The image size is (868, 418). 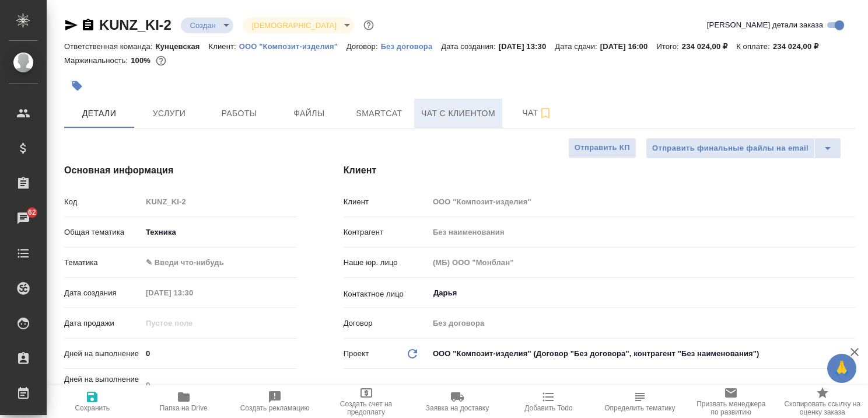 What do you see at coordinates (386, 263) in the screenshot?
I see `p: Наше юр. лицо` at bounding box center [386, 263].